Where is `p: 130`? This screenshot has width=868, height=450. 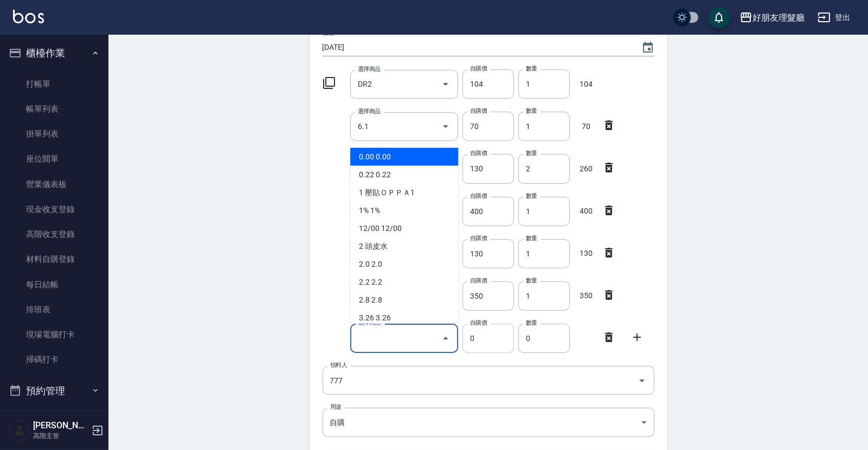 p: 130 is located at coordinates (586, 253).